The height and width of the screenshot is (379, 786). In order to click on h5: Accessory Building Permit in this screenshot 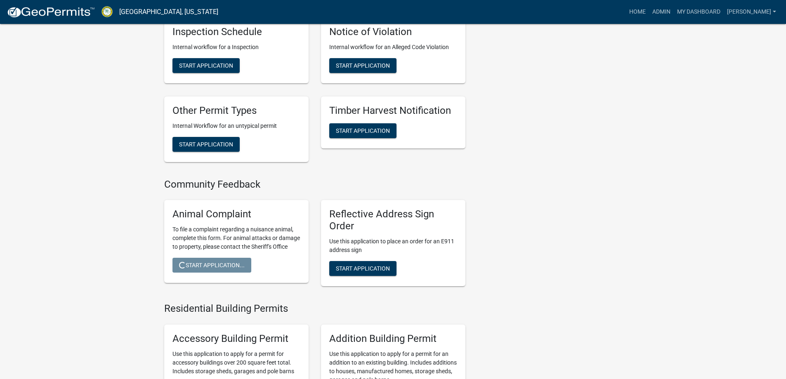, I will do `click(236, 339)`.